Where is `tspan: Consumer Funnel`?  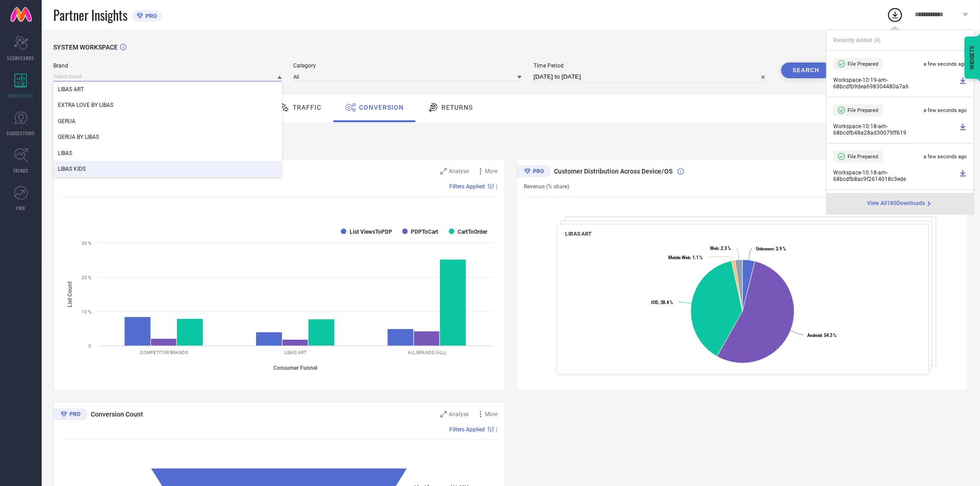
tspan: Consumer Funnel is located at coordinates (296, 369).